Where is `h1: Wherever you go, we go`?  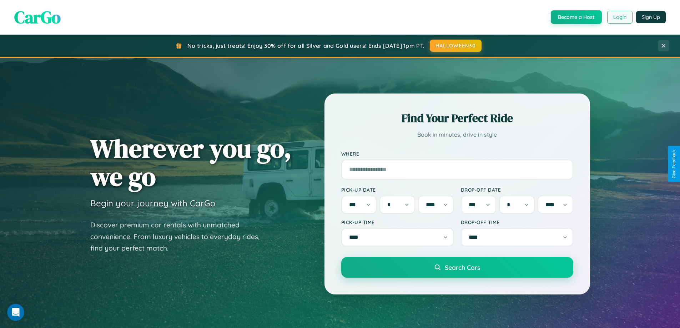
h1: Wherever you go, we go is located at coordinates (191, 162).